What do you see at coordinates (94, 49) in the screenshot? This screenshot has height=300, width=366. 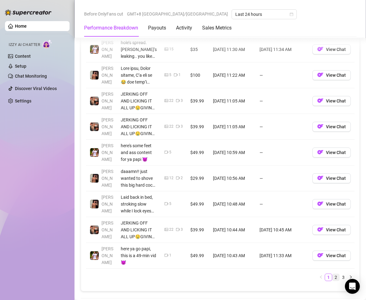 I see `img: Hector` at bounding box center [94, 49].